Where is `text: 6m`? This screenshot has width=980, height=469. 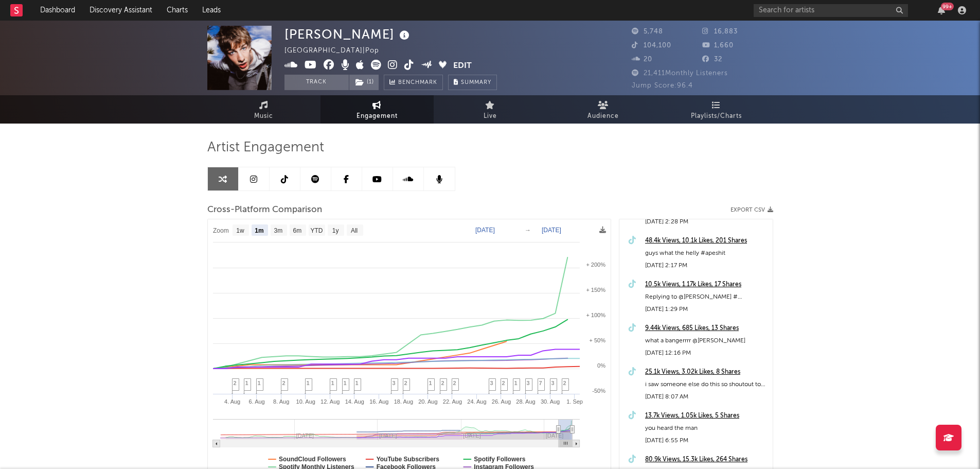
text: 6m is located at coordinates (297, 231).